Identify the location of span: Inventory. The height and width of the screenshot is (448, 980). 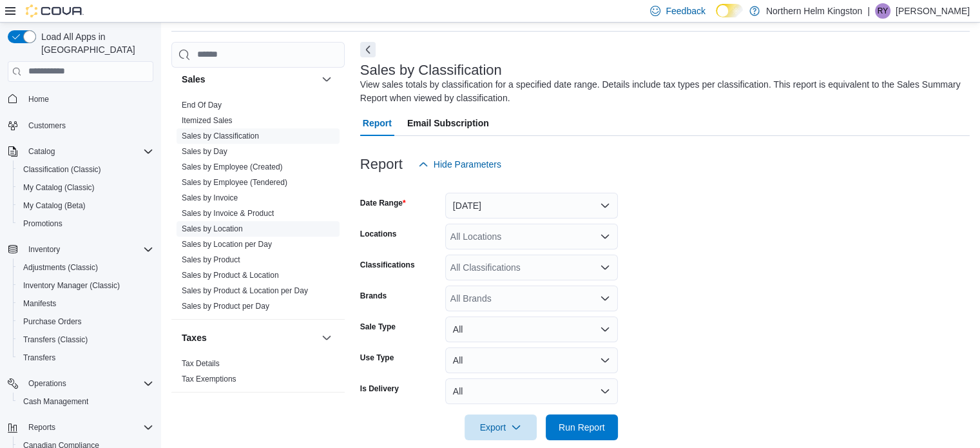
(89, 249).